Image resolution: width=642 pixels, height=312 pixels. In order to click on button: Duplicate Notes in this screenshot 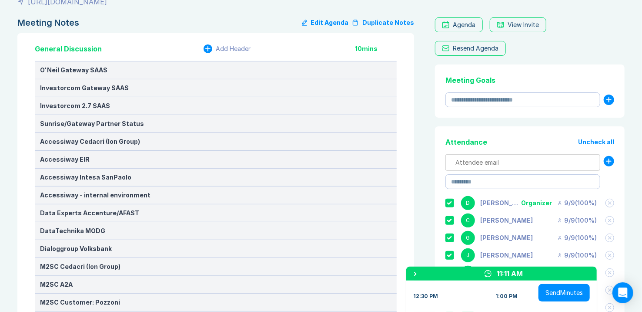, I will do `click(383, 23)`.